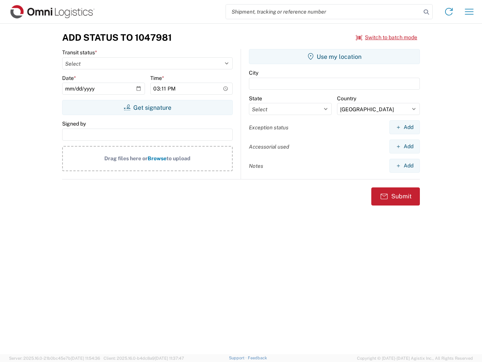  I want to click on label: Date, so click(69, 78).